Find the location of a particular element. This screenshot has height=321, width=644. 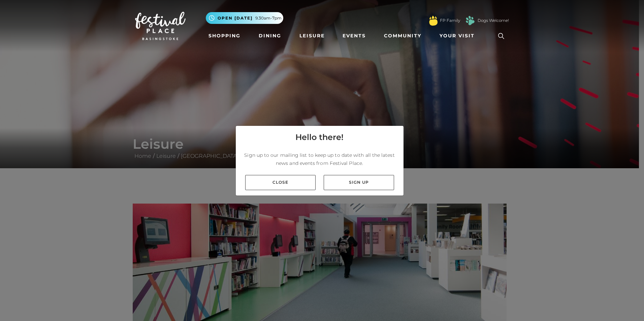

span: Your Visit is located at coordinates (457, 35).